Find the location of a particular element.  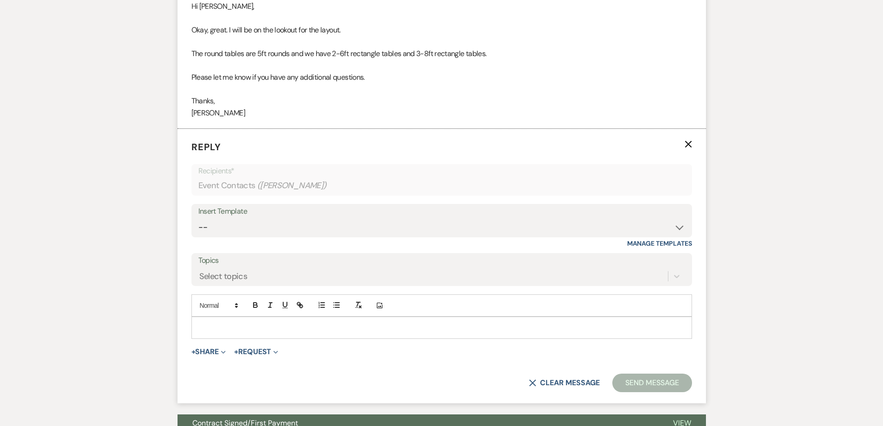

button: Send Message is located at coordinates (652, 383).